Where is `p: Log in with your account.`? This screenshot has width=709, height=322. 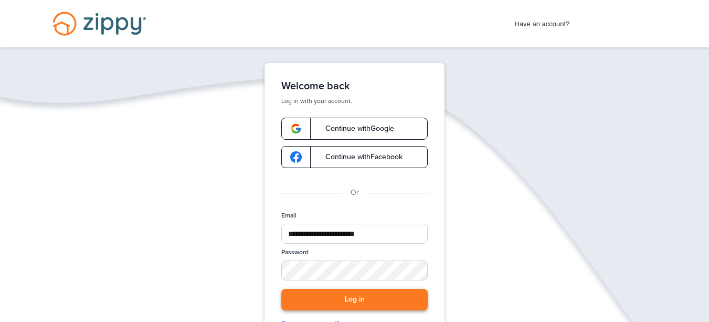
p: Log in with your account. is located at coordinates (354, 101).